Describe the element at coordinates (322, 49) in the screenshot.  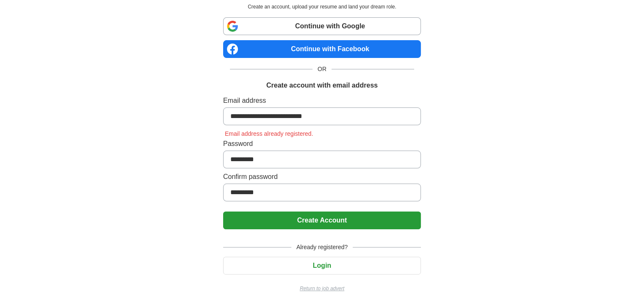
I see `a: Continue with Facebook` at that location.